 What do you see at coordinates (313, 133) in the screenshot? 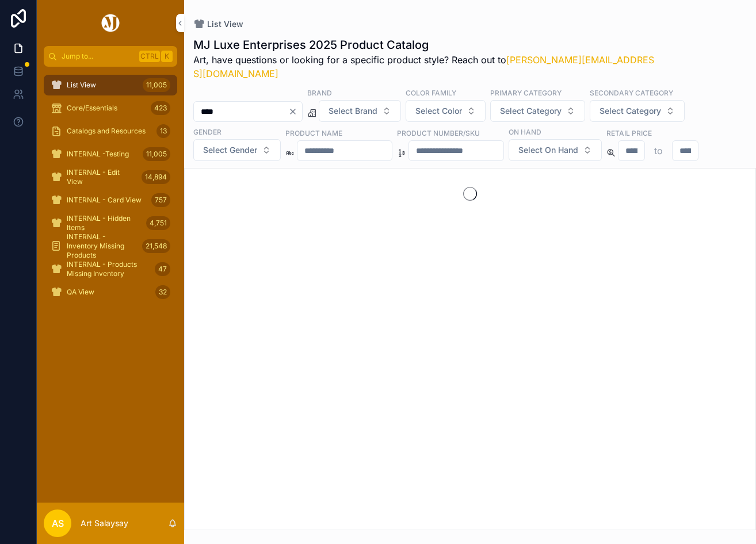
I see `label: Product Name` at bounding box center [313, 133].